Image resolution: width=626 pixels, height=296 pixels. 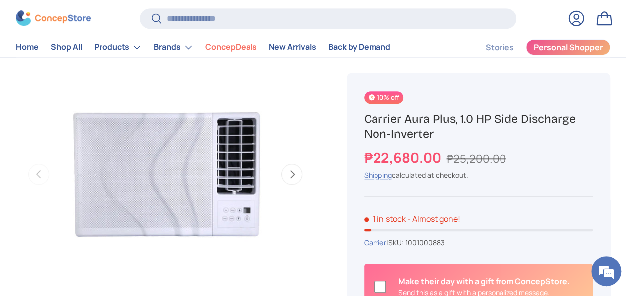 I want to click on a: Home, so click(x=27, y=47).